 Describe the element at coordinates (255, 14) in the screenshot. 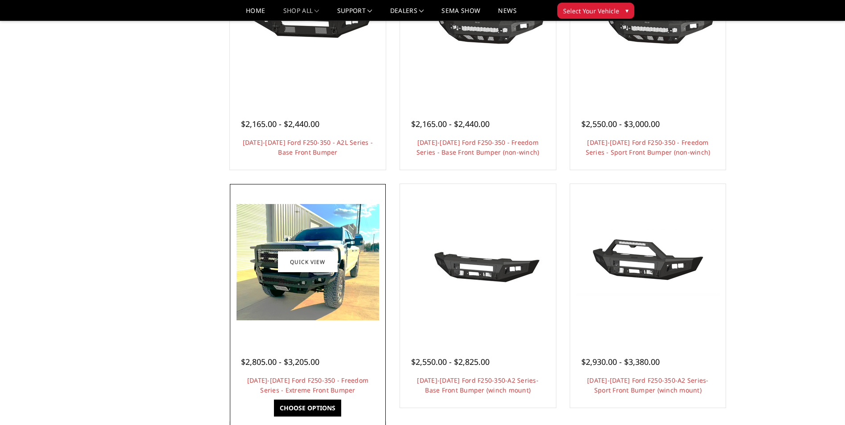

I see `a: Home` at that location.